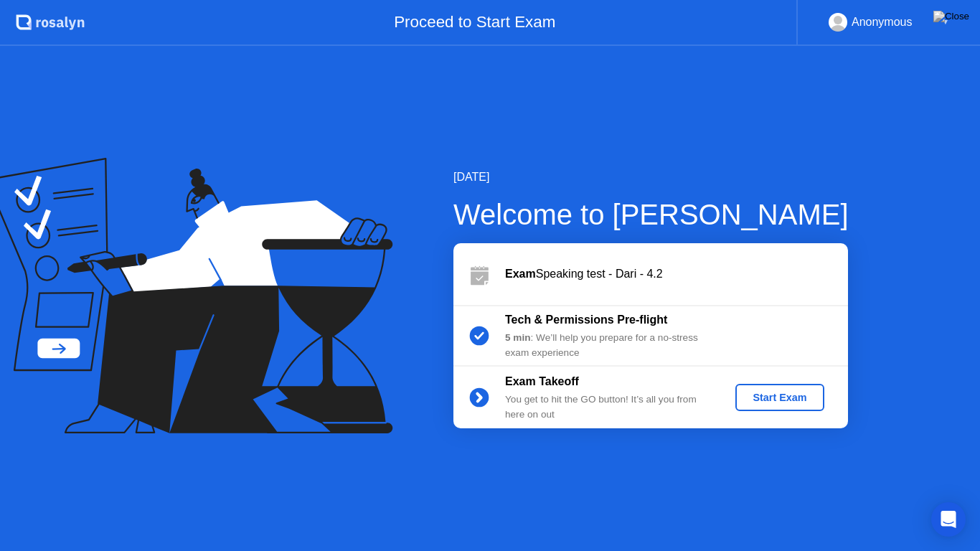 The height and width of the screenshot is (551, 980). What do you see at coordinates (609, 345) in the screenshot?
I see `div: : We’ll help you prepare for a no-stress exam experience` at bounding box center [609, 345].